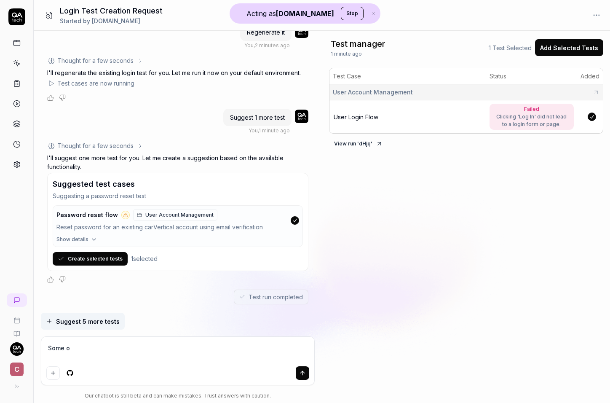 The image size is (610, 403). What do you see at coordinates (90, 259) in the screenshot?
I see `button: Create selected tests` at bounding box center [90, 259].